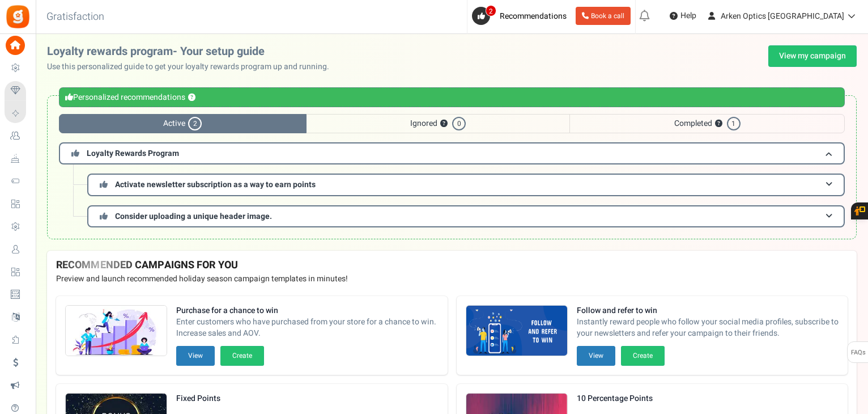 This screenshot has width=868, height=414. What do you see at coordinates (75, 17) in the screenshot?
I see `h3: Gratisfaction` at bounding box center [75, 17].